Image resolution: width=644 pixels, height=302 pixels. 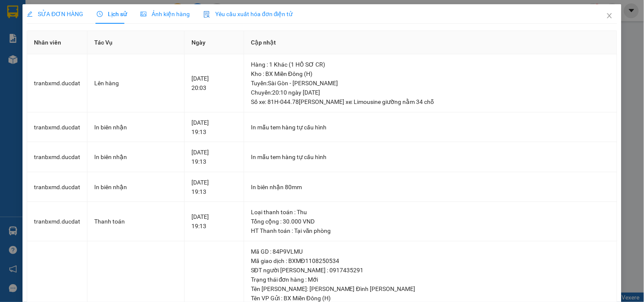 I want to click on div: HT Thanh toán : Tại văn phòng, so click(x=430, y=231).